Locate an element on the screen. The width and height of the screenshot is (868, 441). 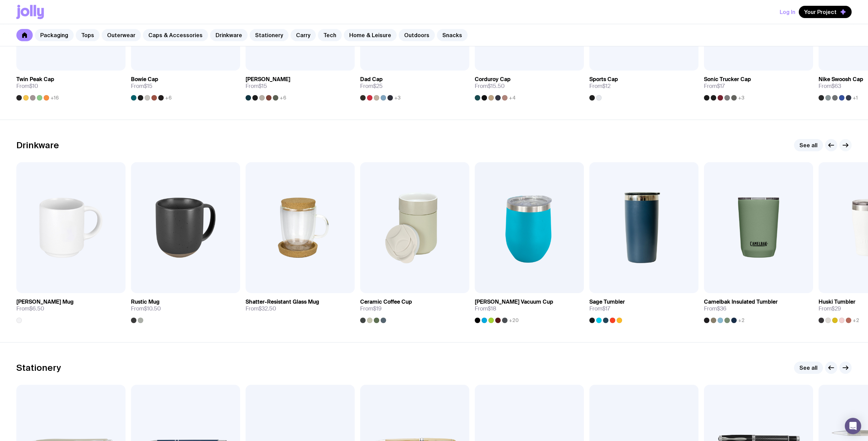
h3: Corduroy Cap is located at coordinates (492, 79).